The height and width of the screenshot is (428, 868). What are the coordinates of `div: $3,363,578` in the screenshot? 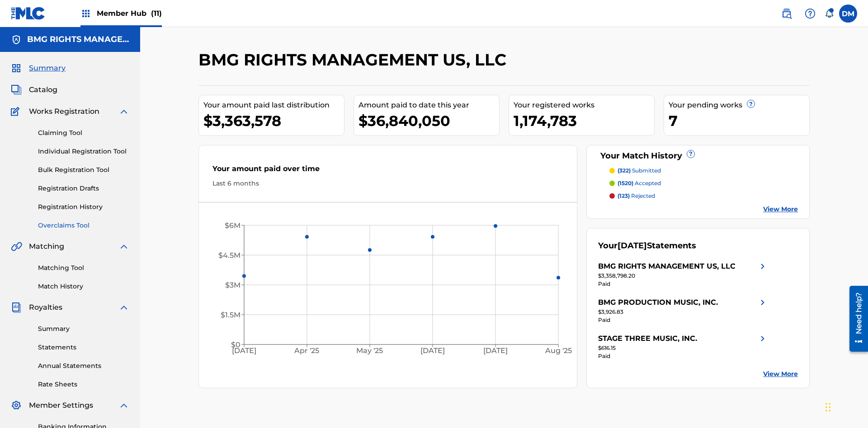 It's located at (273, 120).